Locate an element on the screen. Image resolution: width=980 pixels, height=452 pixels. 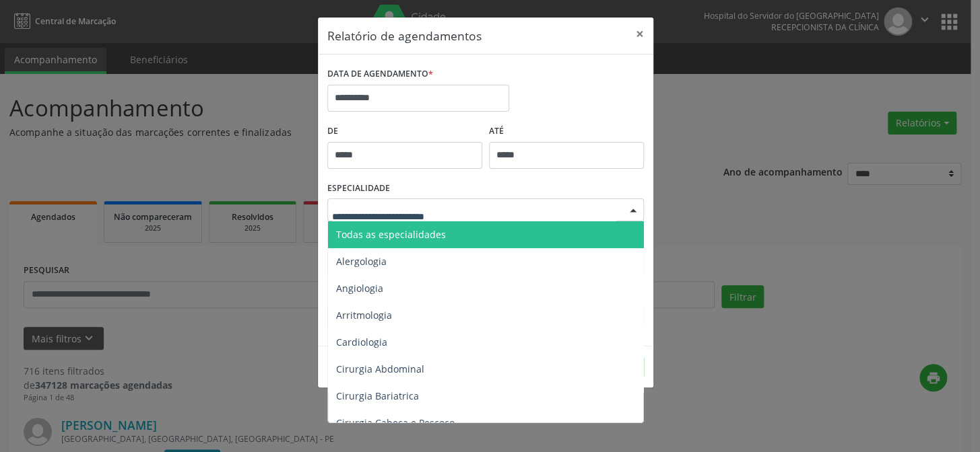
span: Todas as especialidades is located at coordinates (391, 234).